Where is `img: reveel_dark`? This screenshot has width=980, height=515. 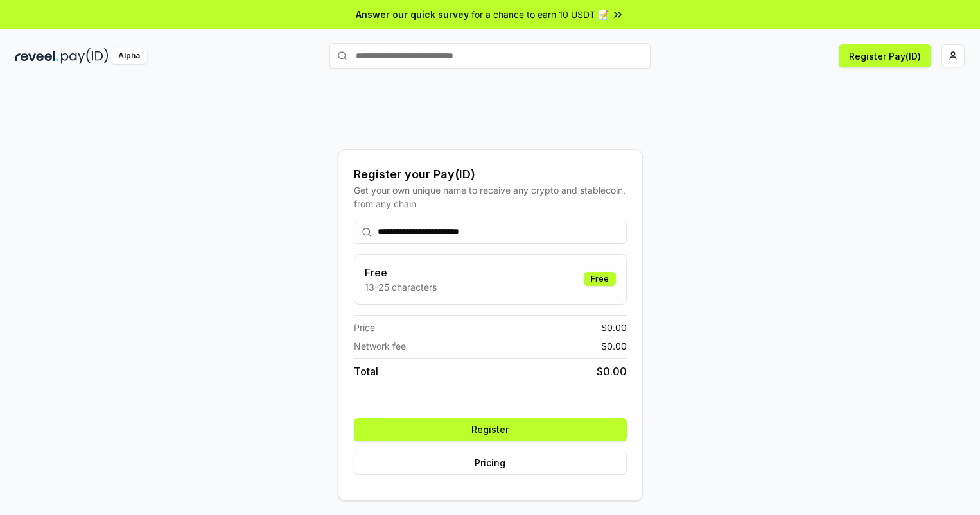 img: reveel_dark is located at coordinates (36, 56).